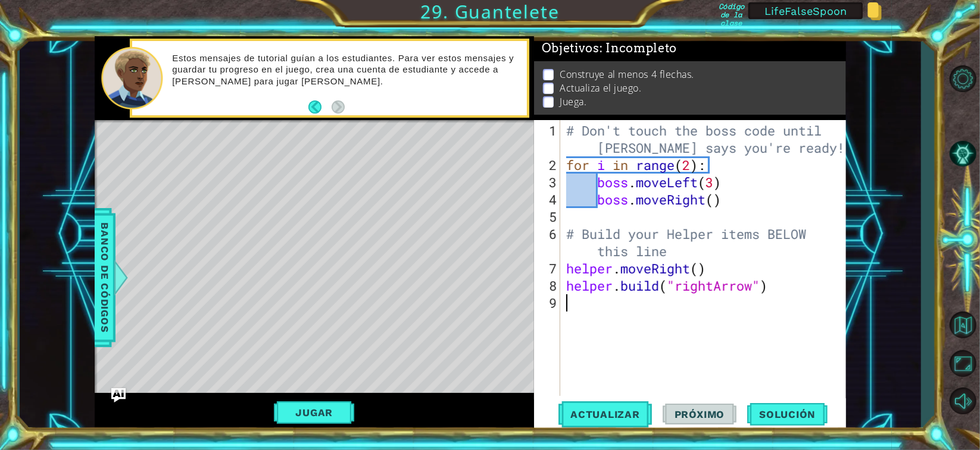 The height and width of the screenshot is (450, 980). What do you see at coordinates (549, 243) in the screenshot?
I see `div: 6` at bounding box center [549, 243].